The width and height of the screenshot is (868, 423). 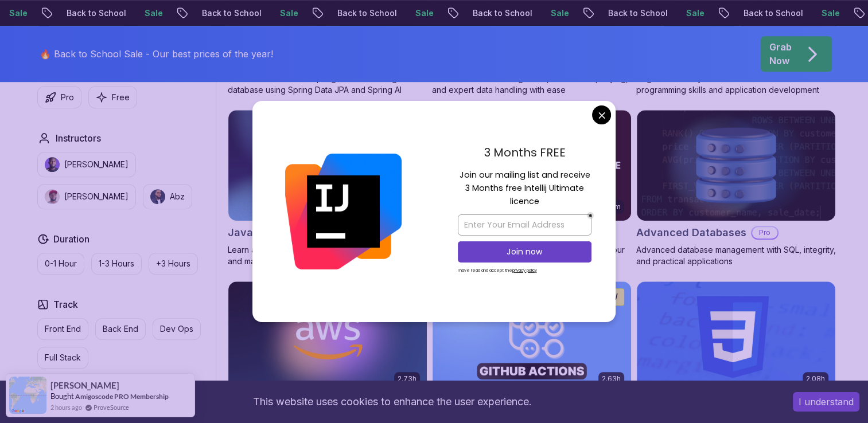 What do you see at coordinates (328, 189) in the screenshot?
I see `a: Java for Developers card9.18hJava for DevelopersProLearn advanced Java concepts to build scalable...` at bounding box center [328, 189].